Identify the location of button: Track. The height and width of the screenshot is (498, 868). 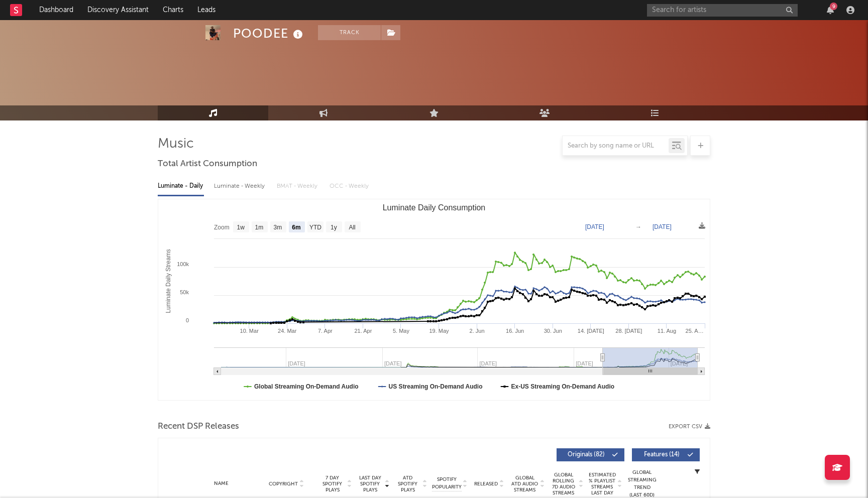
(349, 32).